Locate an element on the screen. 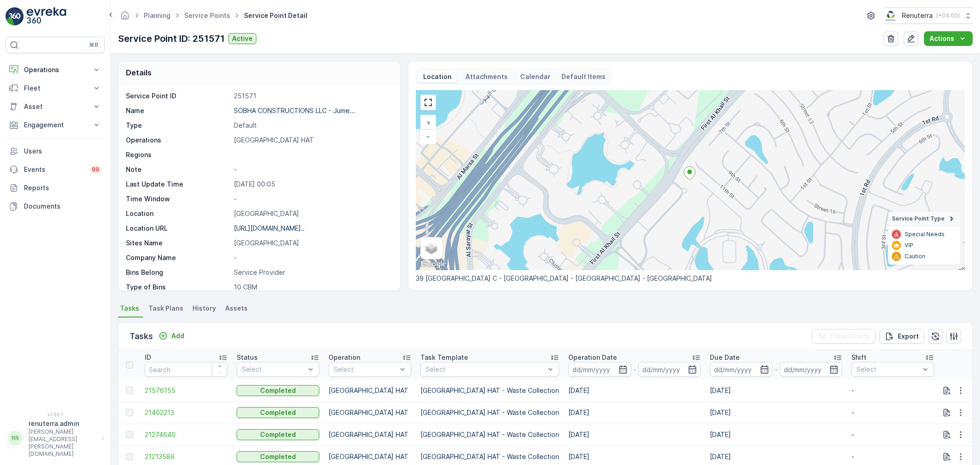  p: Operation Date is located at coordinates (593, 357).